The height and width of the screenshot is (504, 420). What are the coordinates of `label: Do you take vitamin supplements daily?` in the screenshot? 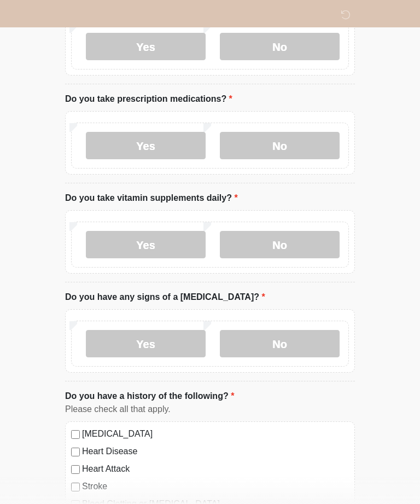 It's located at (151, 198).